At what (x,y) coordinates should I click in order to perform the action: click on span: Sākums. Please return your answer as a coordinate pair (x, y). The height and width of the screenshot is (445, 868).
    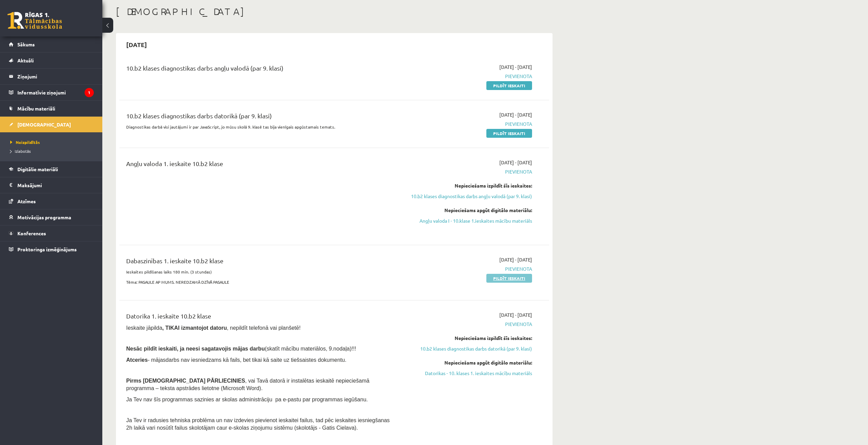
    Looking at the image, I should click on (26, 44).